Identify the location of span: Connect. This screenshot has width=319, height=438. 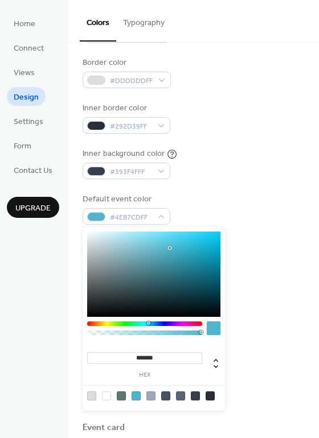
(28, 48).